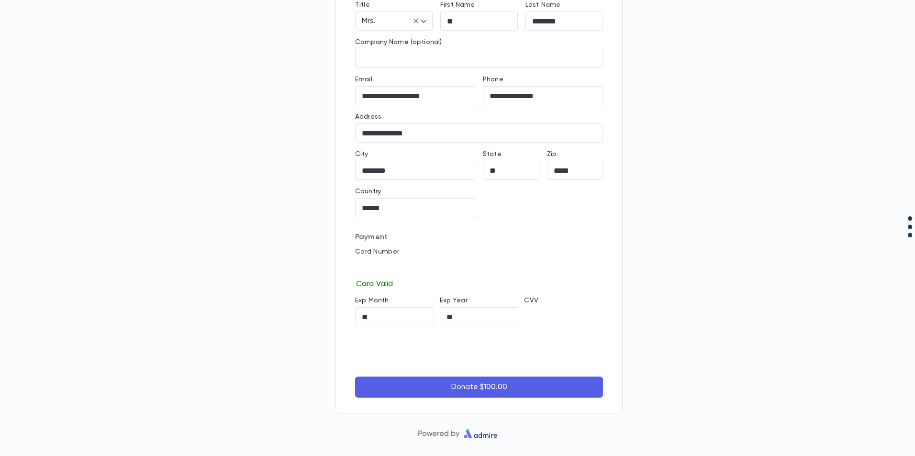  What do you see at coordinates (552, 154) in the screenshot?
I see `label: Zip` at bounding box center [552, 154].